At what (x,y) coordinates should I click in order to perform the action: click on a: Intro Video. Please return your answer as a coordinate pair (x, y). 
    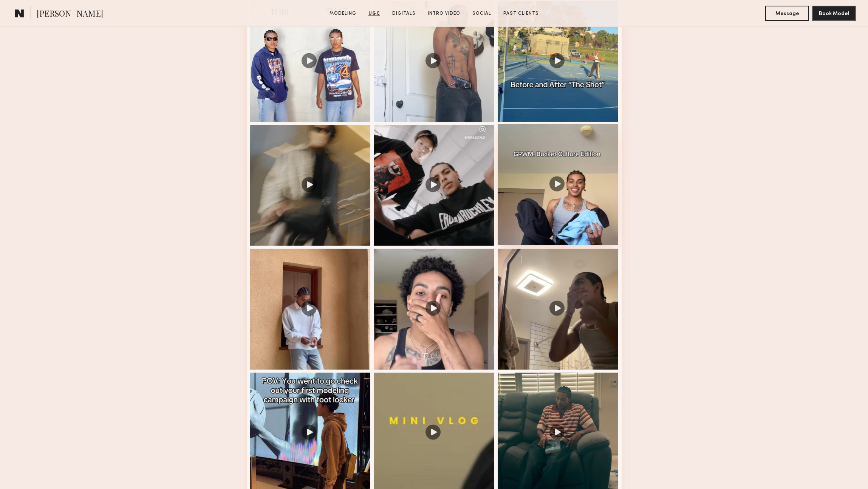
    Looking at the image, I should click on (444, 13).